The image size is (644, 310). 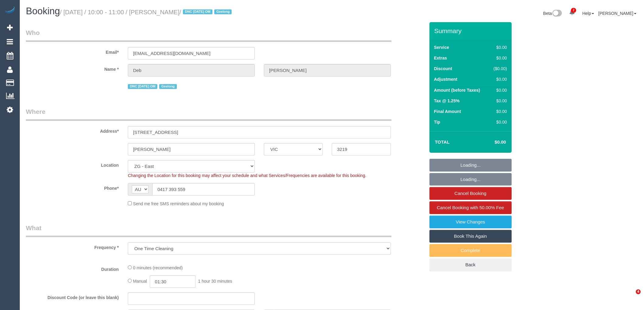 I want to click on input: First Name*, so click(x=191, y=70).